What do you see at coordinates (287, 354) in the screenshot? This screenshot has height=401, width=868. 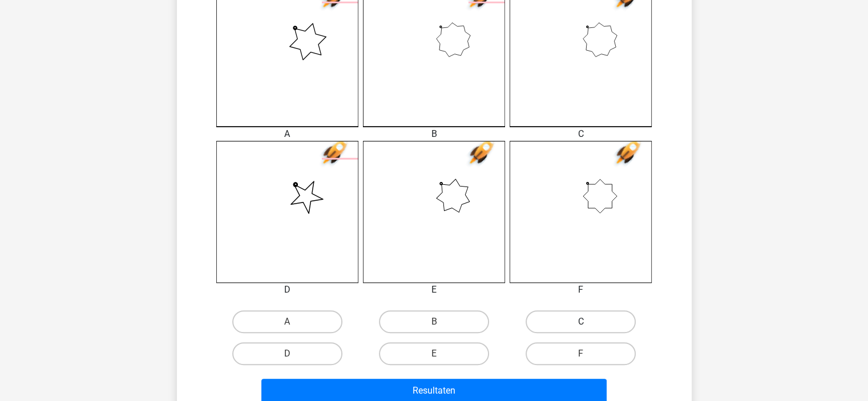 I see `label: D` at bounding box center [287, 354].